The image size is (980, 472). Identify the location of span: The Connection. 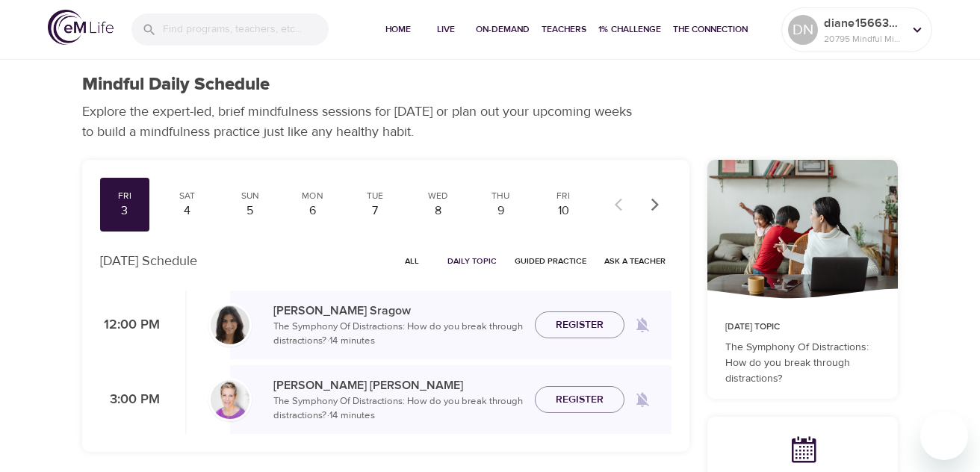
(710, 29).